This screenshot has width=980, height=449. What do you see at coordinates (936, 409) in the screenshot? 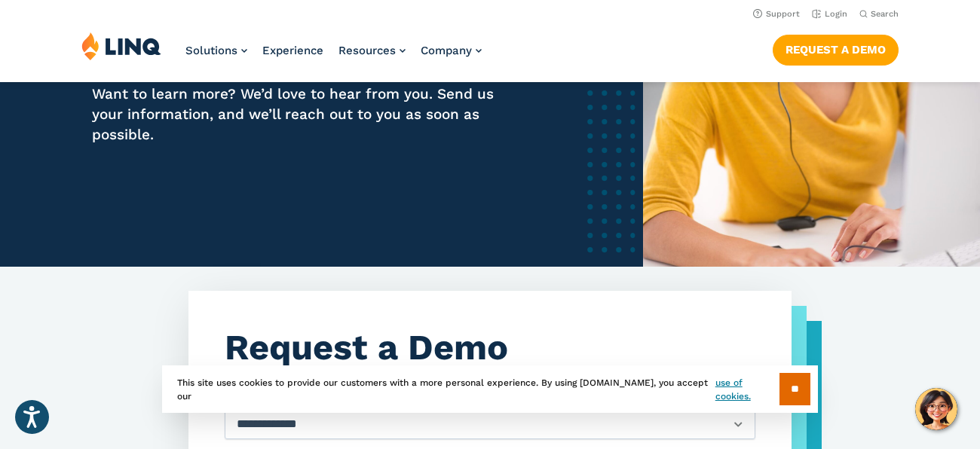
I see `button: Hello, have a question? Let’s chat.` at bounding box center [936, 409].